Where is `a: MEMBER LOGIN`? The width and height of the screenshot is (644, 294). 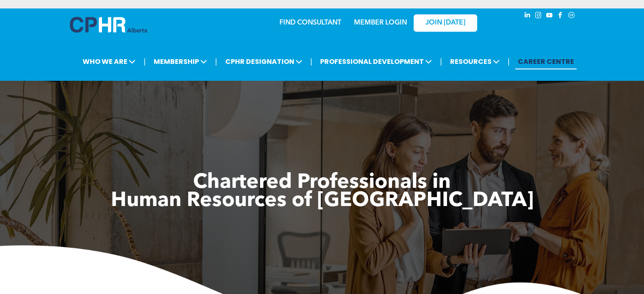
a: MEMBER LOGIN is located at coordinates (380, 23).